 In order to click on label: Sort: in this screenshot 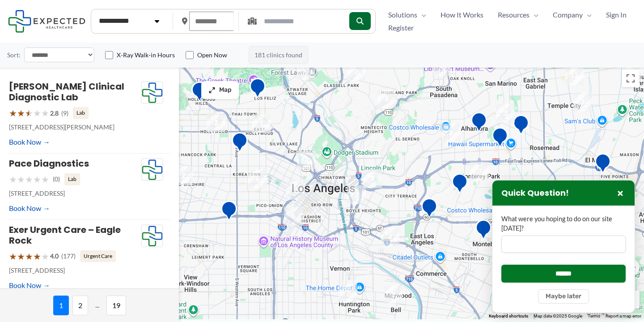, I will do `click(14, 55)`.